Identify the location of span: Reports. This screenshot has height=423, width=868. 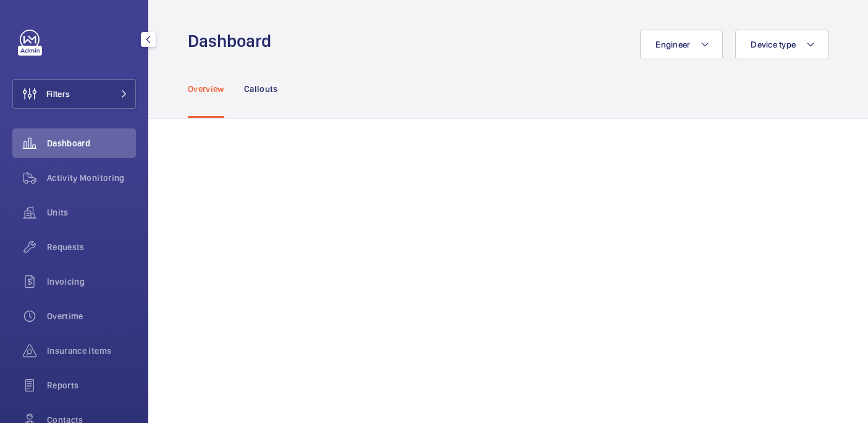
(91, 385).